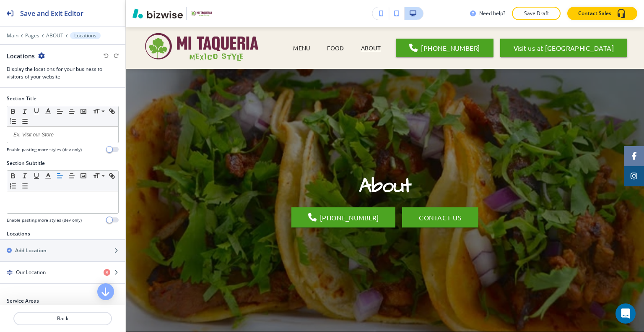  What do you see at coordinates (31, 273) in the screenshot?
I see `h4: Our Location` at bounding box center [31, 273].